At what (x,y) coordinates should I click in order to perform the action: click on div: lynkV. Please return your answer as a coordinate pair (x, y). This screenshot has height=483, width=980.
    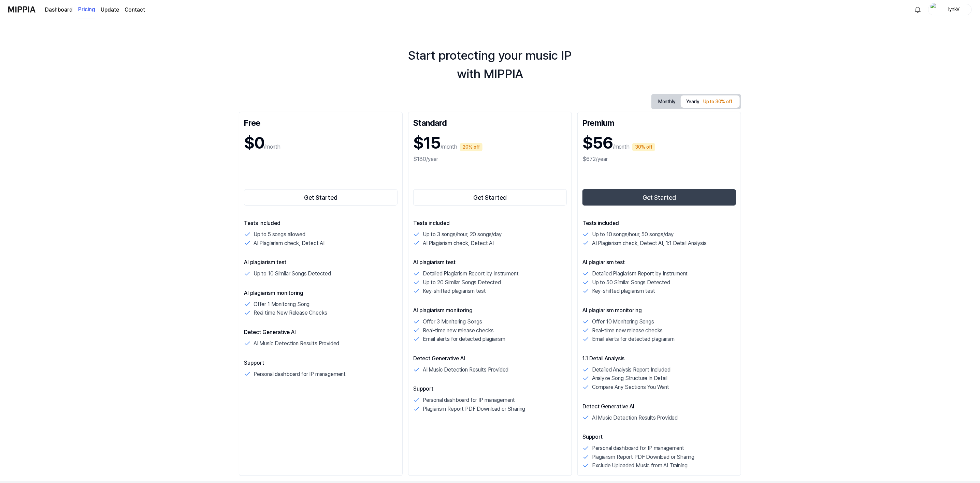
    Looking at the image, I should click on (954, 9).